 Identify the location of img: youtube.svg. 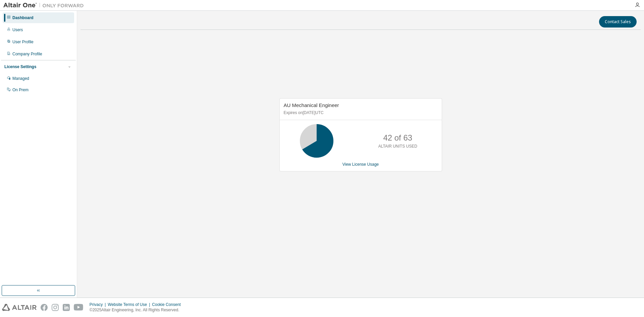
(78, 307).